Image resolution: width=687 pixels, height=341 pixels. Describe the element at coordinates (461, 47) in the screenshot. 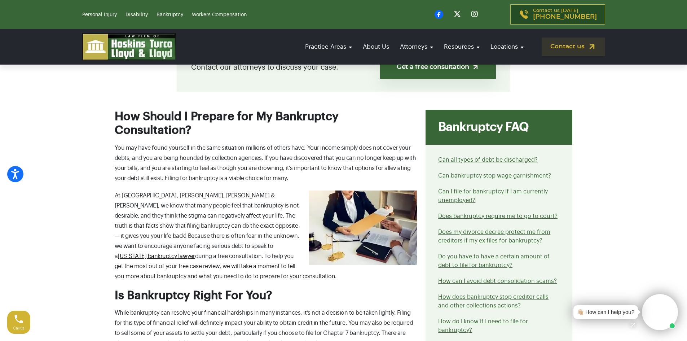

I see `a: Resources` at that location.